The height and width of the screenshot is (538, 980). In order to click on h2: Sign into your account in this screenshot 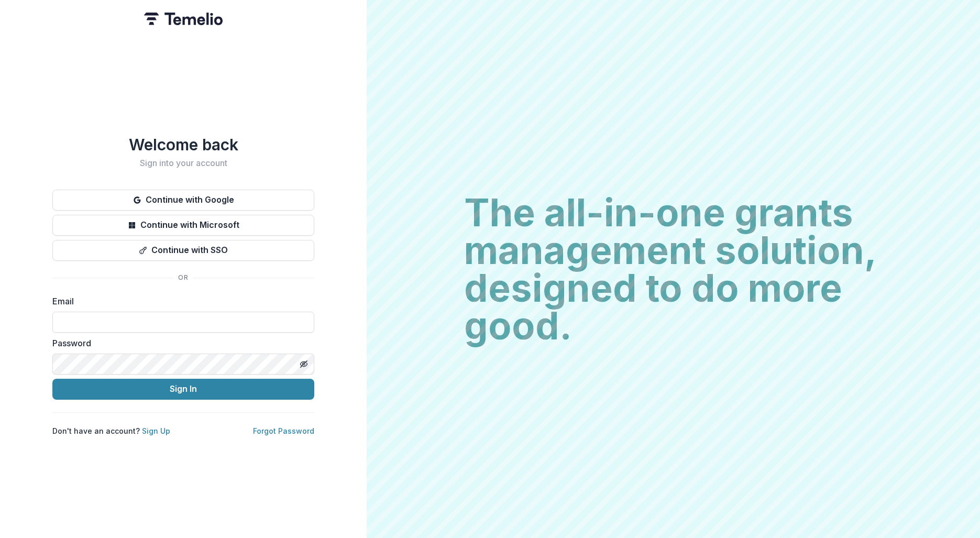, I will do `click(183, 163)`.